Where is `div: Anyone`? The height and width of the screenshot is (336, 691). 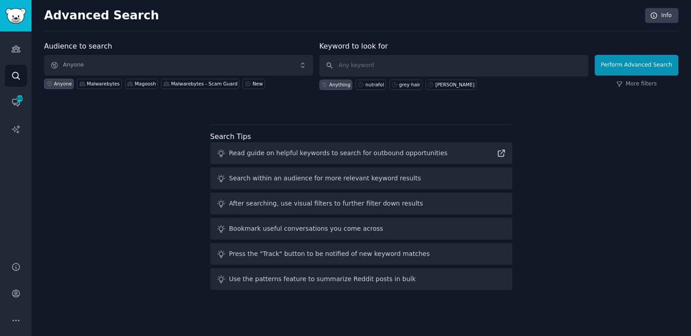 div: Anyone is located at coordinates (63, 84).